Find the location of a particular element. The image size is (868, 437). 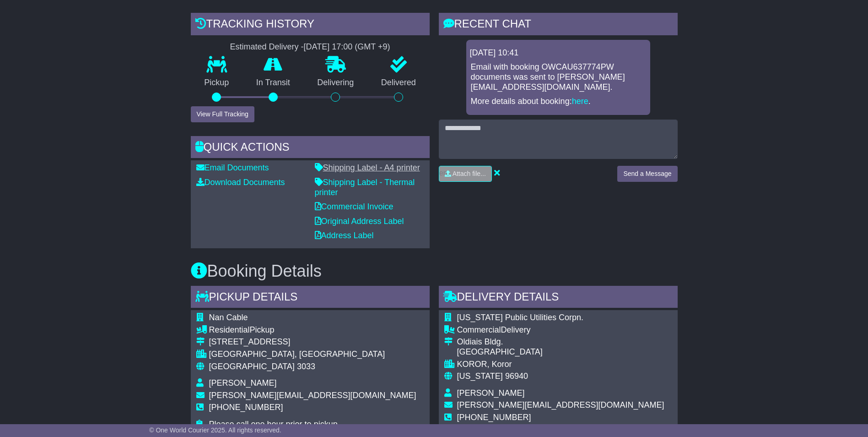

a: here is located at coordinates (581, 101).